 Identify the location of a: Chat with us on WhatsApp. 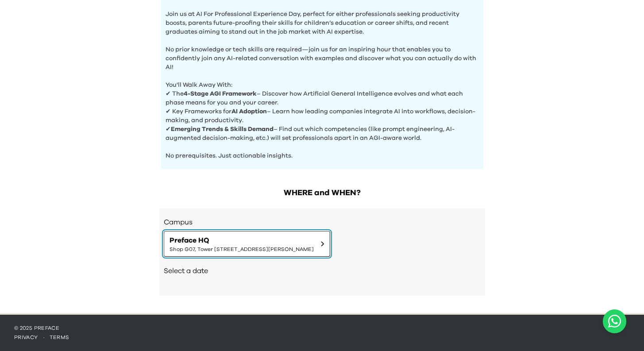
(614, 321).